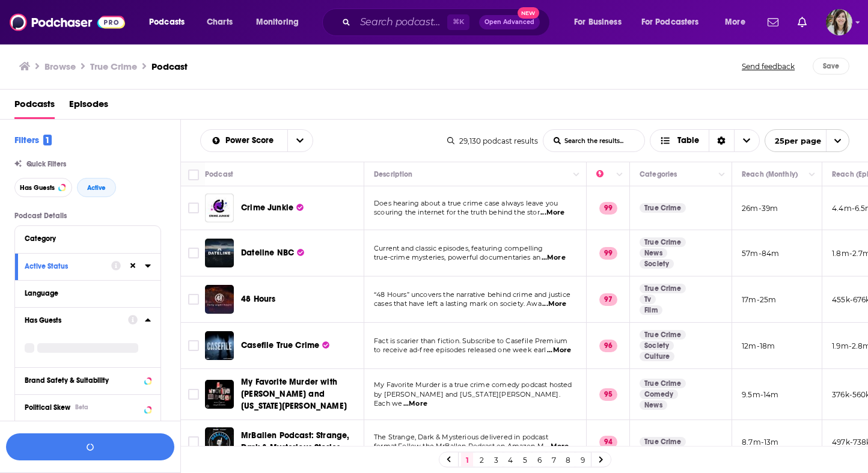 The height and width of the screenshot is (473, 868). Describe the element at coordinates (37, 188) in the screenshot. I see `span: Has Guests` at that location.